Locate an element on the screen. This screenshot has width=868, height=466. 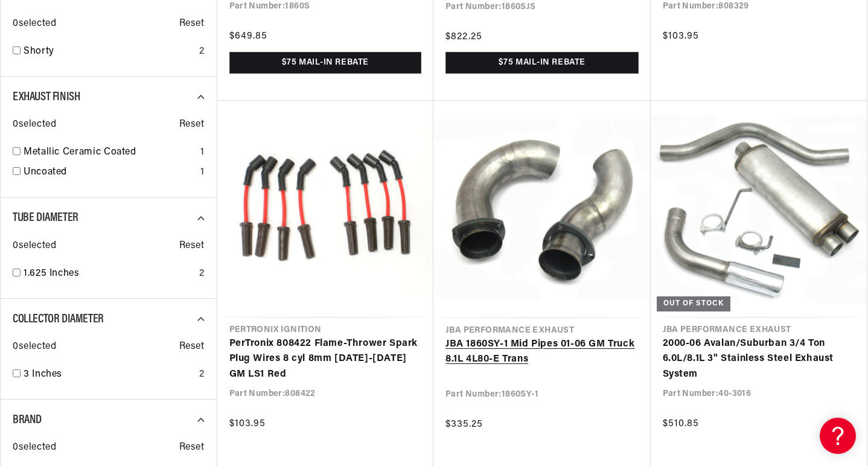
span: Tube Diameter is located at coordinates (46, 218).